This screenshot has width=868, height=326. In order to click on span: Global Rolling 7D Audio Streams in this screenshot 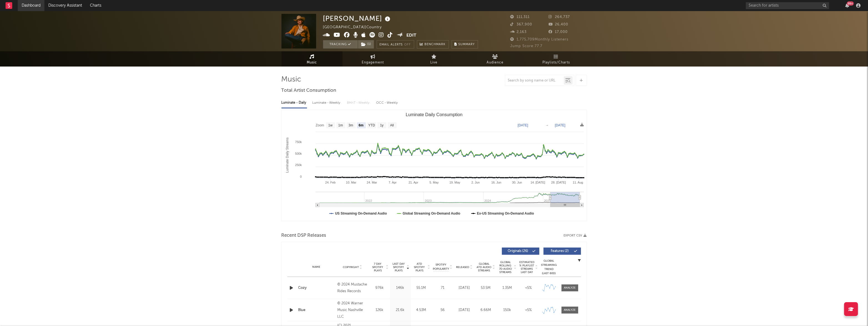, I will do `click(505, 267)`.